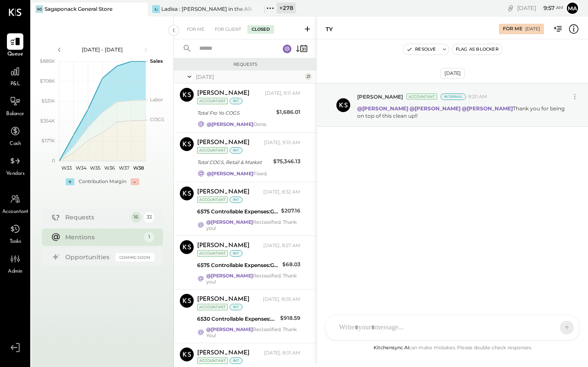 The height and width of the screenshot is (367, 588). Describe the element at coordinates (48, 121) in the screenshot. I see `text: $354K` at that location.